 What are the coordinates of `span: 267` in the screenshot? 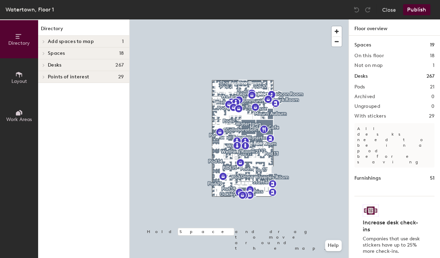 It's located at (120, 65).